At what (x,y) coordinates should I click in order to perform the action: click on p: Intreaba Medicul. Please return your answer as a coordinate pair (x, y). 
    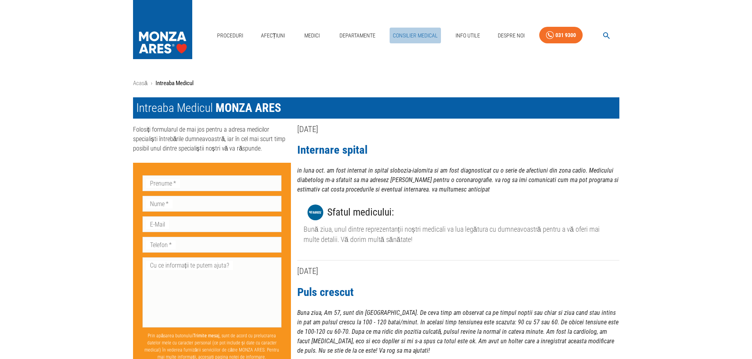
    Looking at the image, I should click on (174, 83).